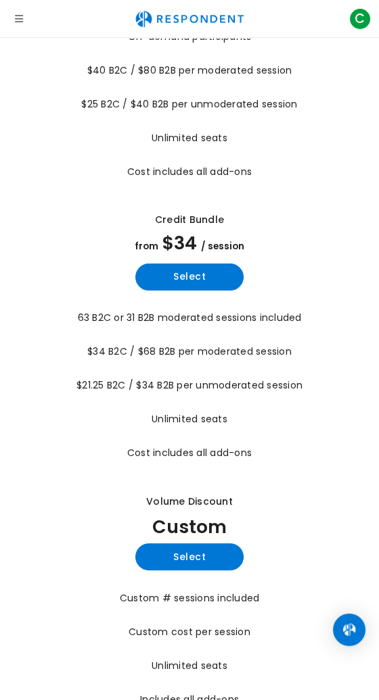  What do you see at coordinates (189, 104) in the screenshot?
I see `dd: $25 B2C / $40 B2B per unmoderated session` at bounding box center [189, 104].